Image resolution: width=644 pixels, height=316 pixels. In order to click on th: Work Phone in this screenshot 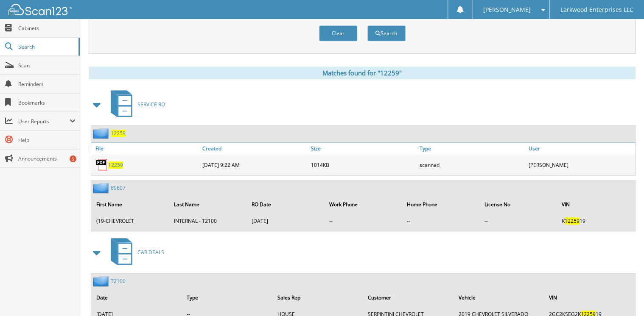, I will do `click(363, 204)`.